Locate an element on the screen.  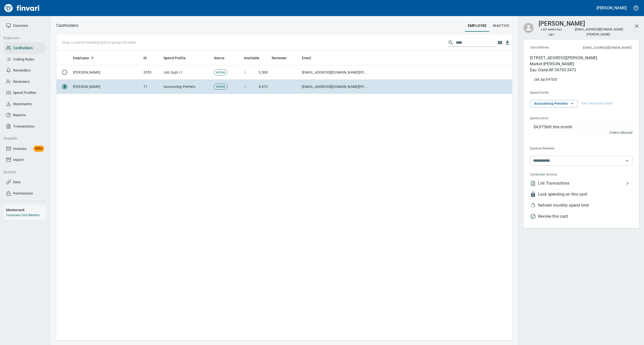
span: Expenses is located at coordinates (23, 38).